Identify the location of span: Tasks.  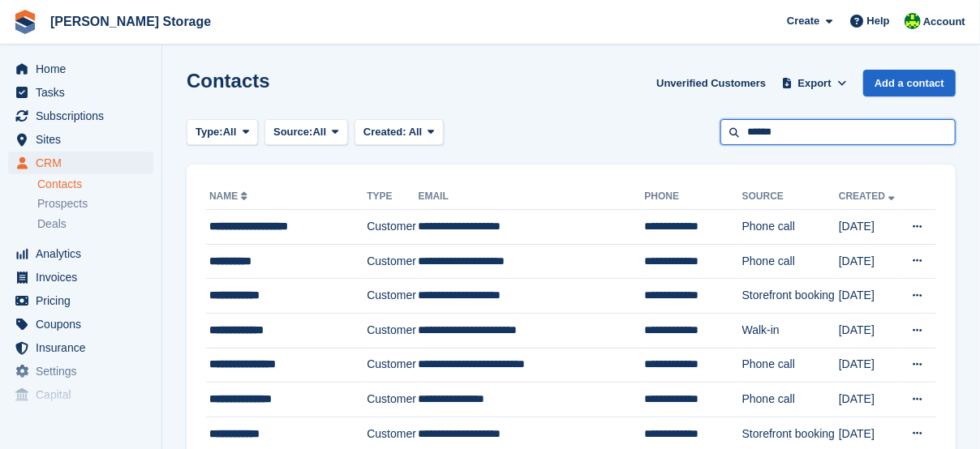
(85, 92).